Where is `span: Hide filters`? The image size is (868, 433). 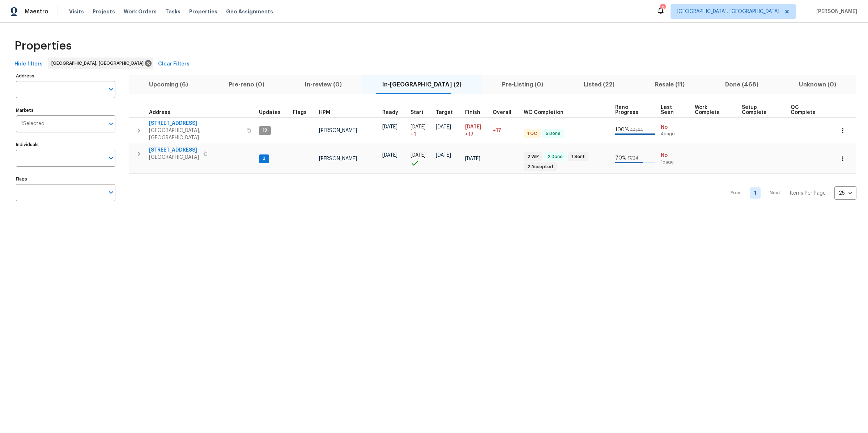 span: Hide filters is located at coordinates (29, 64).